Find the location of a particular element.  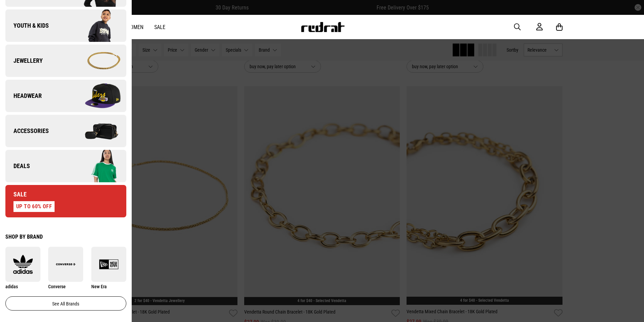

span: adidas is located at coordinates (11, 286).